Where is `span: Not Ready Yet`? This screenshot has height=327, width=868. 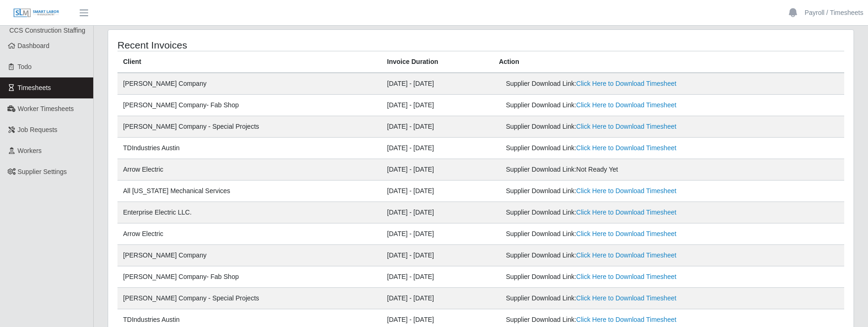 span: Not Ready Yet is located at coordinates (597, 169).